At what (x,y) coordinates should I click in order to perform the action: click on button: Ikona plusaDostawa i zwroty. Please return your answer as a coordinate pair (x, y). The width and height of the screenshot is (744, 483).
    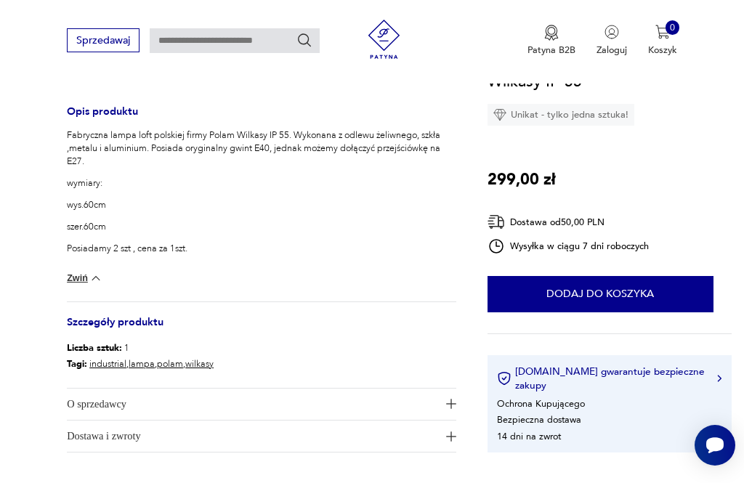
    Looking at the image, I should click on (262, 436).